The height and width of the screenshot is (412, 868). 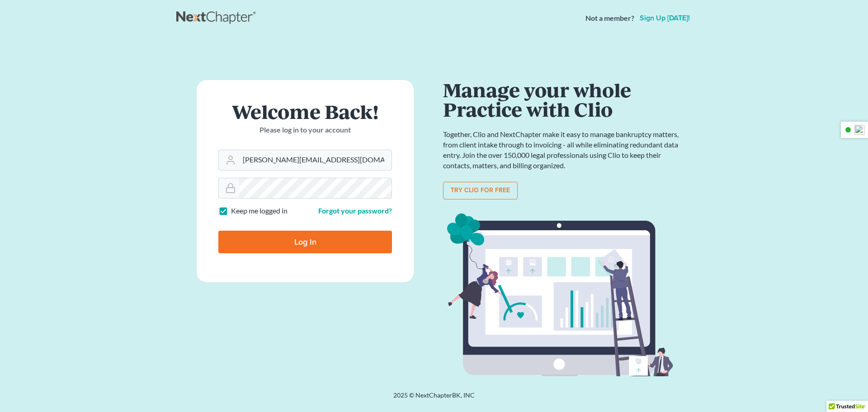 What do you see at coordinates (305, 242) in the screenshot?
I see `input: Log In` at bounding box center [305, 242].